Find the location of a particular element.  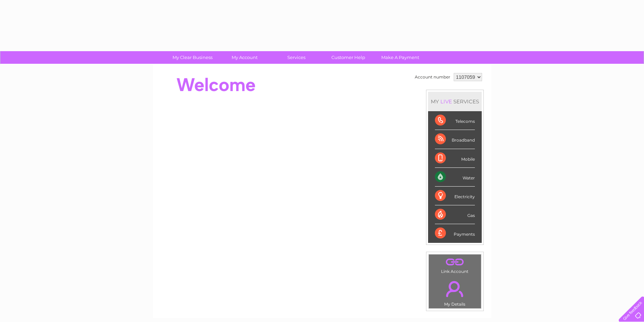

div: MY SERVICES is located at coordinates (455, 101).